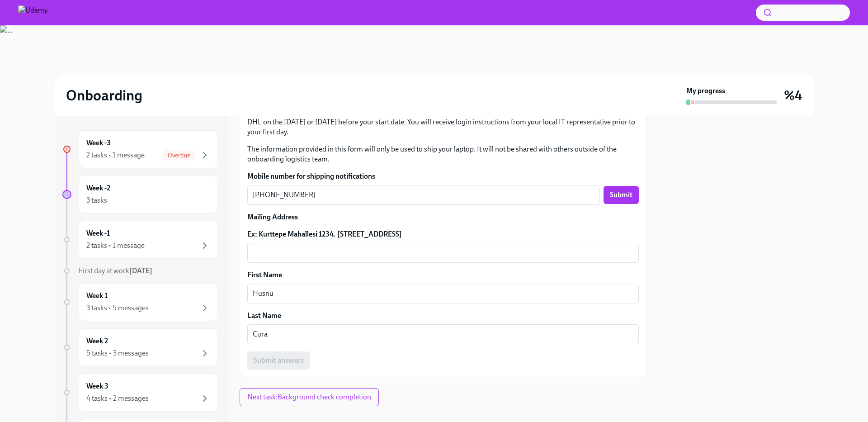 Image resolution: width=868 pixels, height=422 pixels. What do you see at coordinates (97, 386) in the screenshot?
I see `h6: Week 3` at bounding box center [97, 386].